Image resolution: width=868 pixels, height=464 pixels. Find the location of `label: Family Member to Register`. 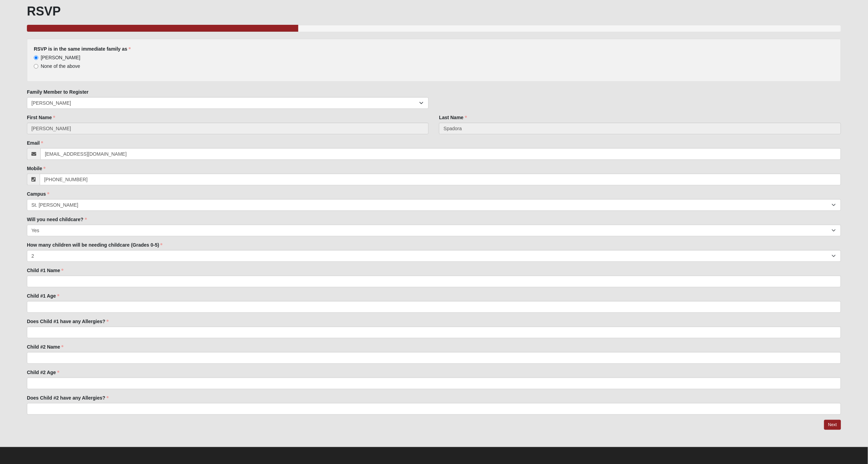

label: Family Member to Register is located at coordinates (57, 92).